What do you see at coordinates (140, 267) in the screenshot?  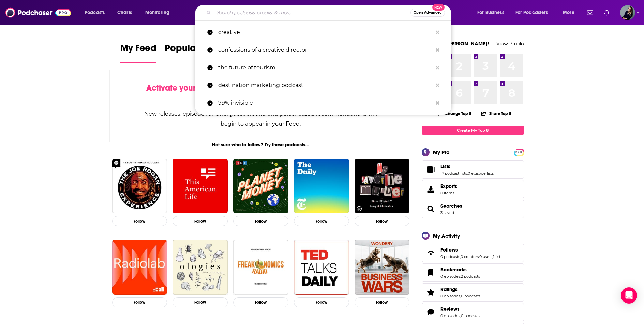 I see `img: Radiolab` at bounding box center [140, 267].